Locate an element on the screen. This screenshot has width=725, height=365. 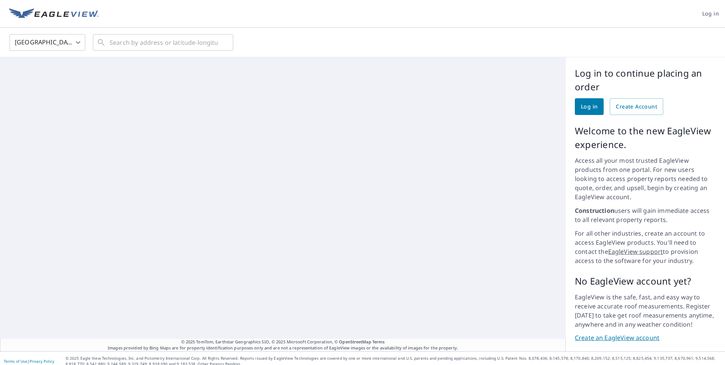
p: Welcome to the new EagleView experience. is located at coordinates (645, 138).